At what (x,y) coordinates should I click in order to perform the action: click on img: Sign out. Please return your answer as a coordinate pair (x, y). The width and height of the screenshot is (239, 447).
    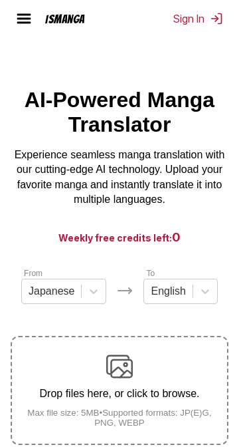
    Looking at the image, I should click on (217, 19).